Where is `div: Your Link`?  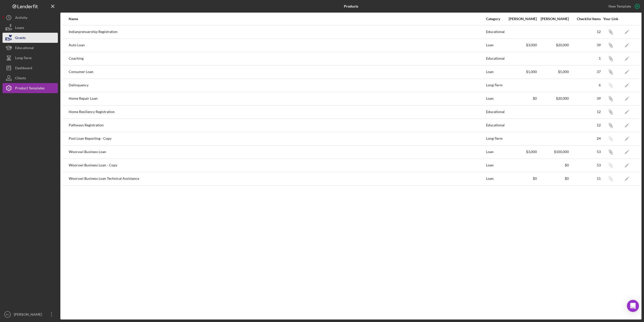 div: Your Link is located at coordinates (611, 19).